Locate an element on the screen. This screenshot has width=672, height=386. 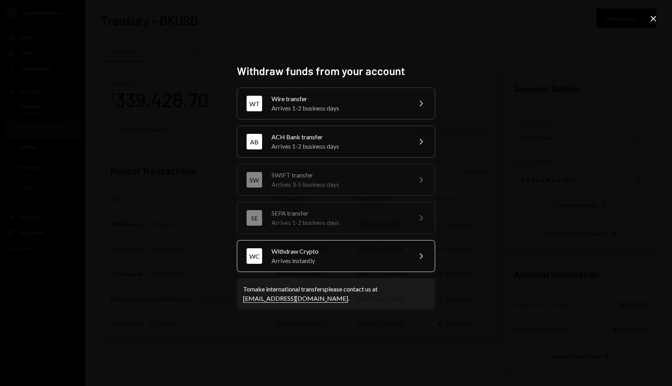
div: Withdraw Crypto is located at coordinates (339, 251).